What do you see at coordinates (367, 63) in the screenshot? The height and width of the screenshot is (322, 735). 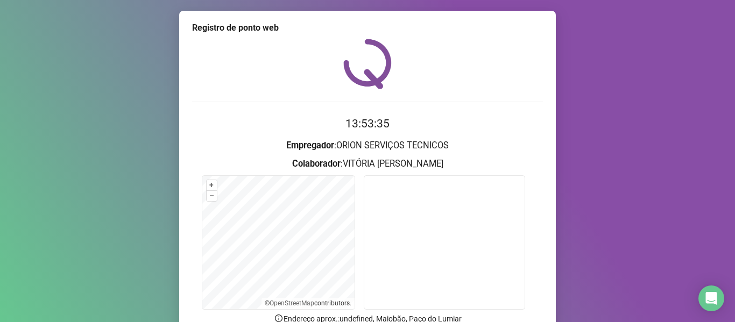 I see `img: QRPoint` at bounding box center [367, 63].